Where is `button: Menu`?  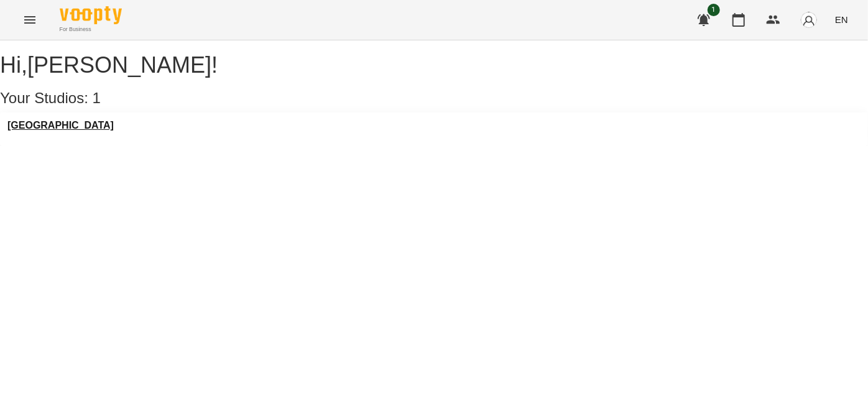
button: Menu is located at coordinates (30, 20).